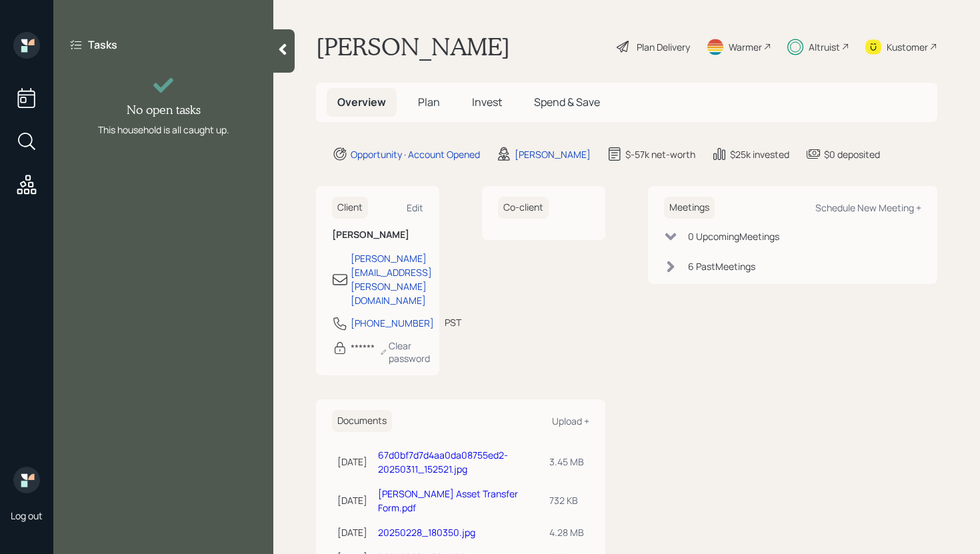 The height and width of the screenshot is (554, 980). Describe the element at coordinates (487, 102) in the screenshot. I see `span: Invest` at that location.